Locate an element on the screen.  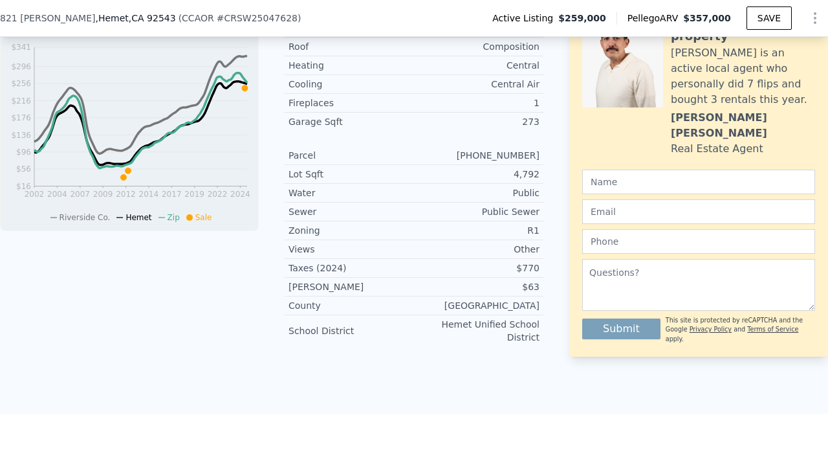
span: CCAOR is located at coordinates (198, 18).